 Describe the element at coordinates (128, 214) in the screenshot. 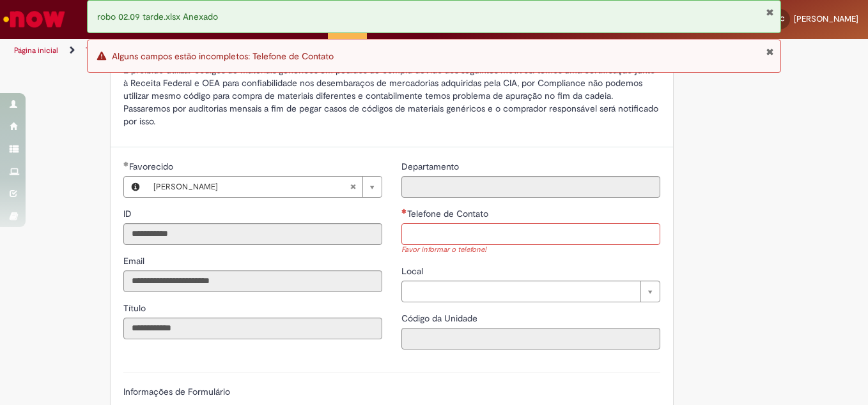

I see `span: Somente leitura - ID` at that location.